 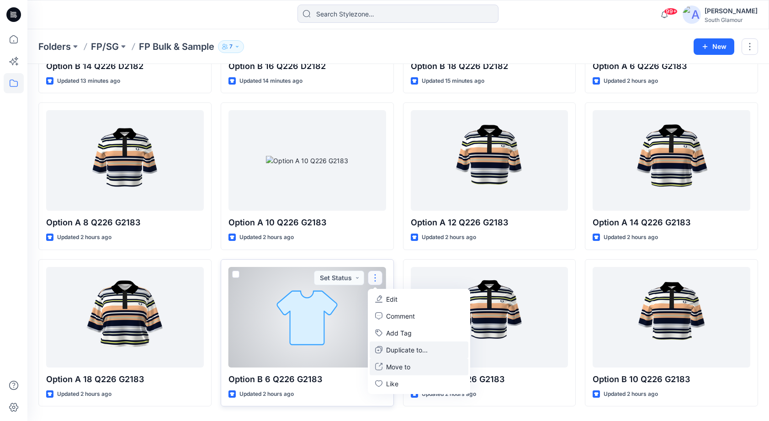 What do you see at coordinates (672, 66) in the screenshot?
I see `p: Option A 6 Q226 G2183` at bounding box center [672, 66].